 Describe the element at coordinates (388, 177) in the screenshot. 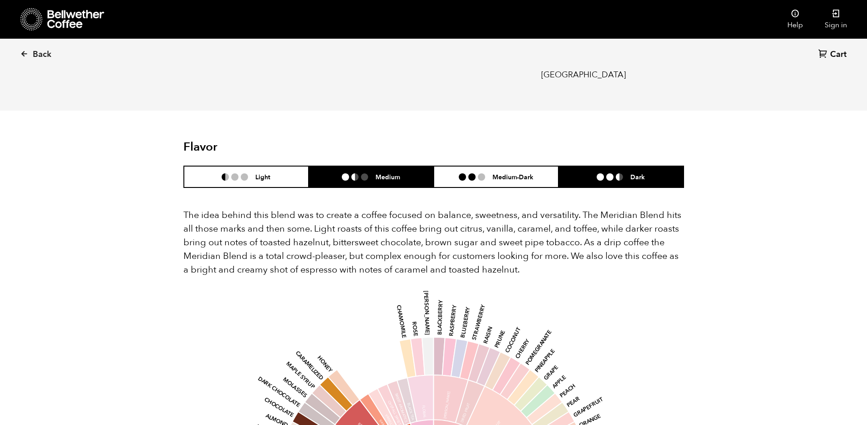

I see `h6: Medium` at that location.